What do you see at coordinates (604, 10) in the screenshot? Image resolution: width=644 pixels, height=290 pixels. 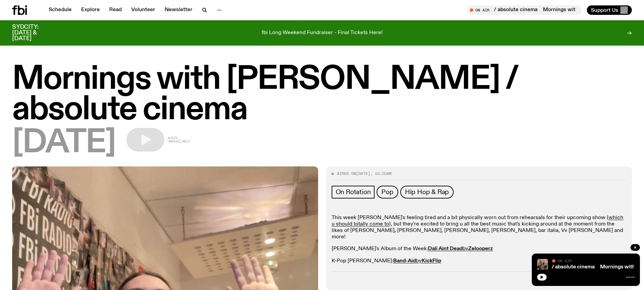 I see `span: Support Us` at bounding box center [604, 10].